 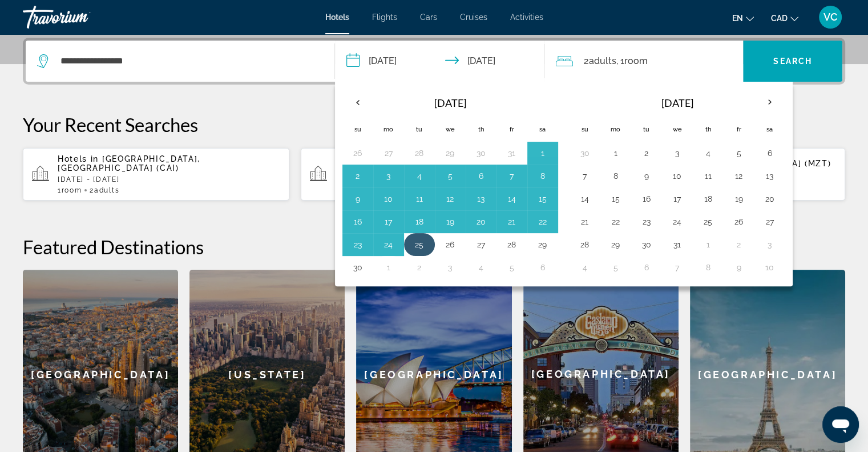 I want to click on button: Day 15, so click(x=543, y=199).